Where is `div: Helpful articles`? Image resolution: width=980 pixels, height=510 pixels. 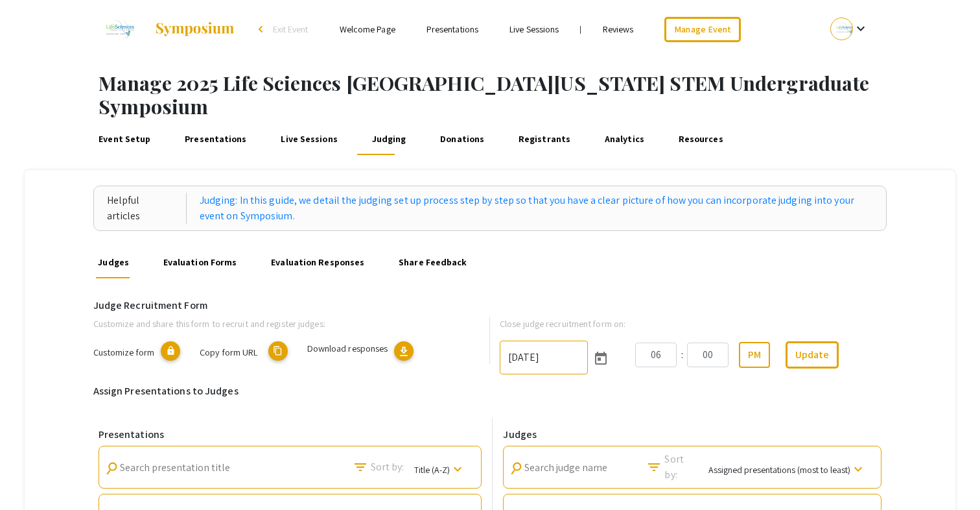 div: Helpful articles is located at coordinates (147, 208).